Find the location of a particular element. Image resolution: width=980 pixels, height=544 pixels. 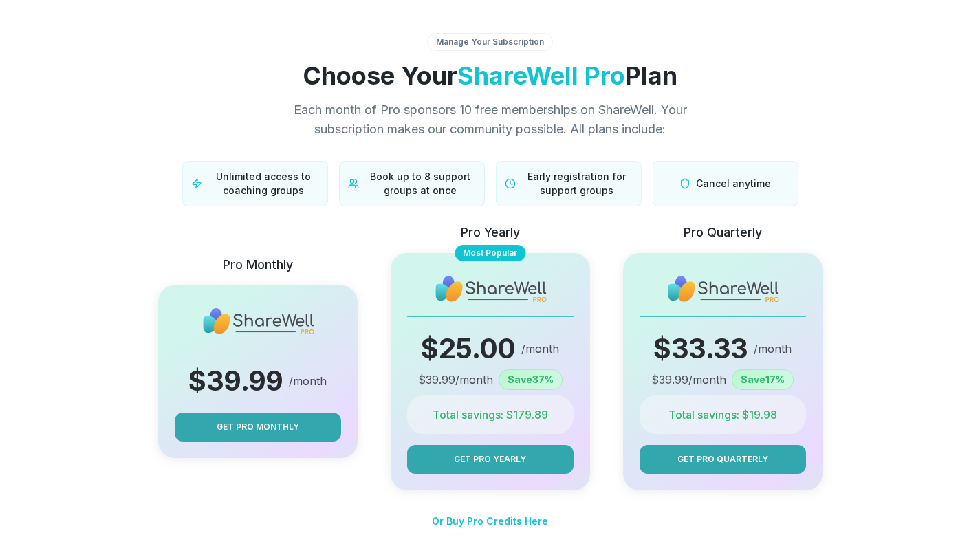

p: Each month of Pro sponsors 10 free memberships on ShareWell. Your subscription makes our communit... is located at coordinates (490, 120).